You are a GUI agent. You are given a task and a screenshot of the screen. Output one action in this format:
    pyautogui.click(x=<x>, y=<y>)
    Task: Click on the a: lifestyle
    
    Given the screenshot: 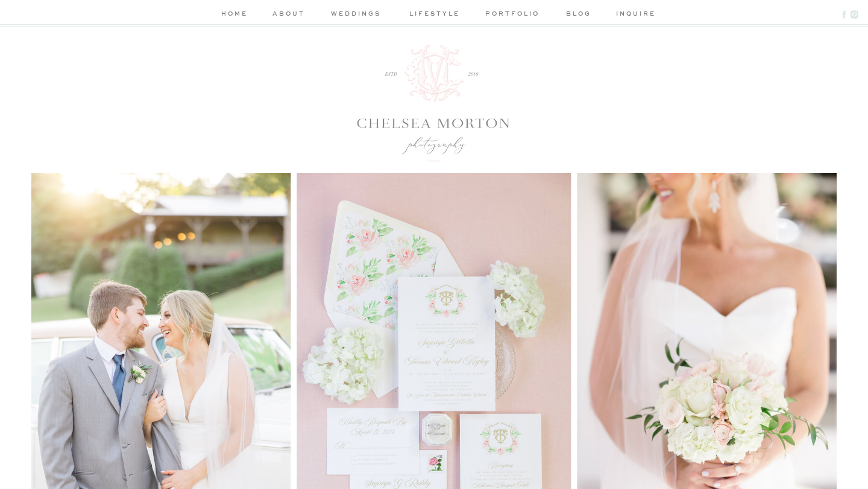 What is the action you would take?
    pyautogui.click(x=434, y=14)
    